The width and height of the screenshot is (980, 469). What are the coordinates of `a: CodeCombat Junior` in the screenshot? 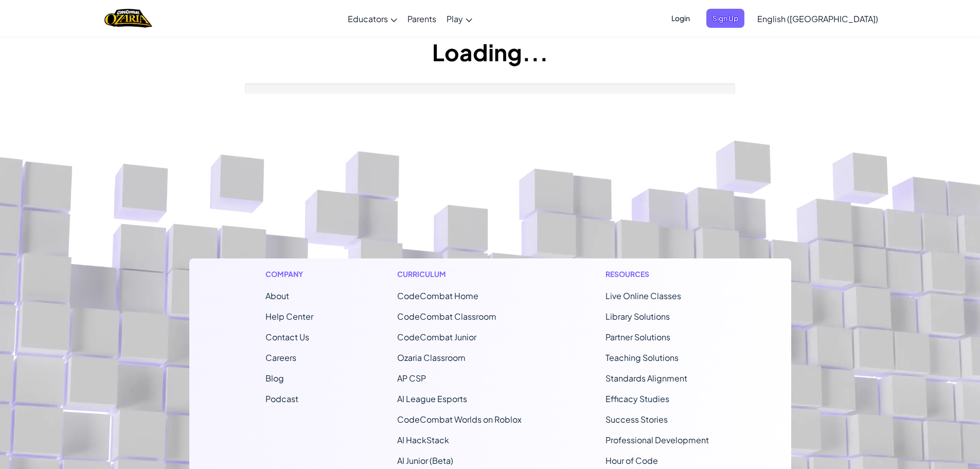 It's located at (436, 336).